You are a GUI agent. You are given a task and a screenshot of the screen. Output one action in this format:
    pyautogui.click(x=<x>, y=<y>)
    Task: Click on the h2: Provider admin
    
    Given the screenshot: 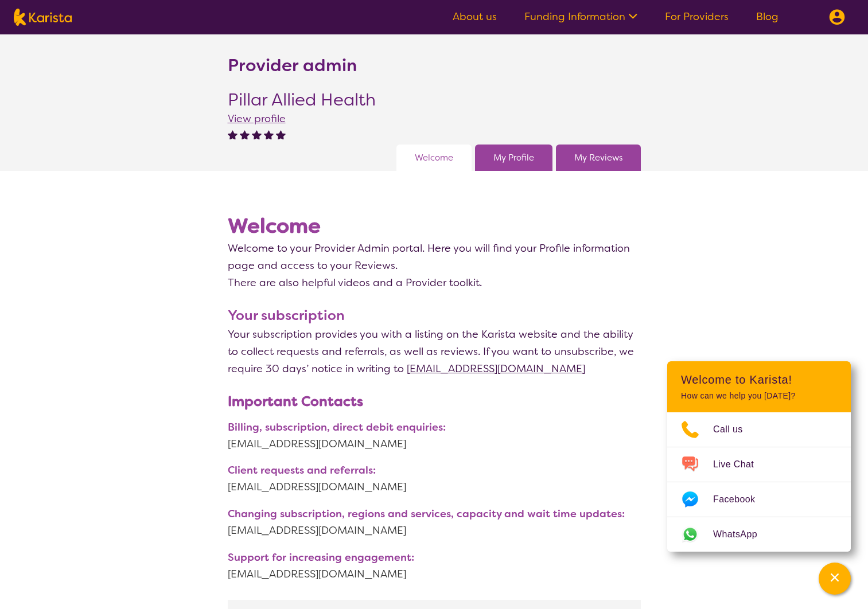 What is the action you would take?
    pyautogui.click(x=292, y=65)
    